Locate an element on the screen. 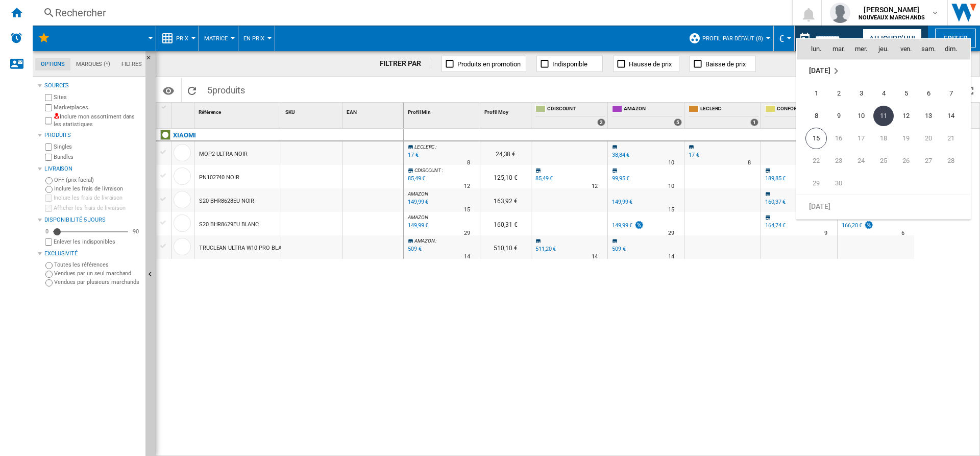 Image resolution: width=980 pixels, height=456 pixels. td: Sunday September 21 2025 is located at coordinates (955, 138).